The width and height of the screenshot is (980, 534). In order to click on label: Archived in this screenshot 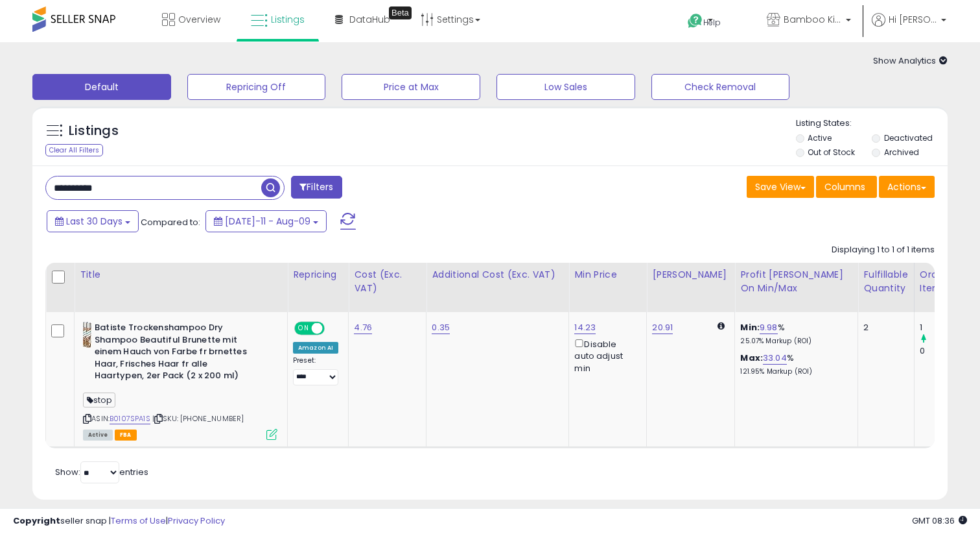, I will do `click(901, 151)`.